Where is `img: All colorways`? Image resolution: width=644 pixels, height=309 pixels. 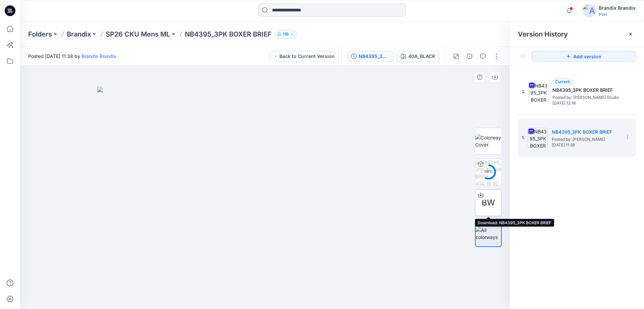
img: All colorways is located at coordinates (489, 234).